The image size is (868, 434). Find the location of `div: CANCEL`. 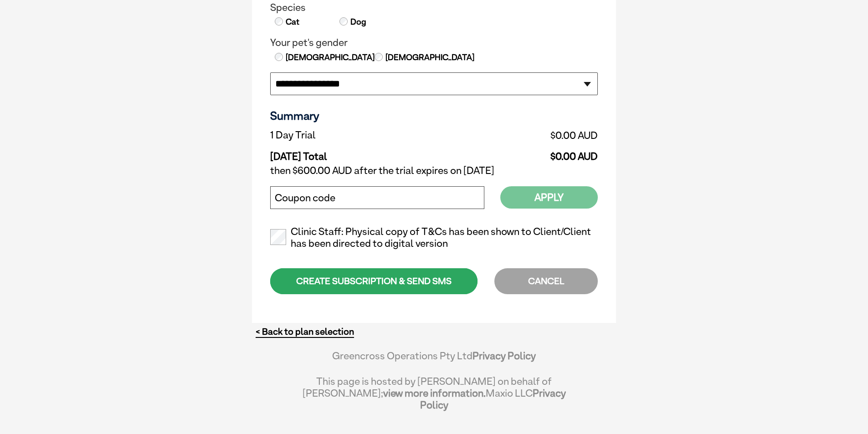

div: CANCEL is located at coordinates (546, 281).